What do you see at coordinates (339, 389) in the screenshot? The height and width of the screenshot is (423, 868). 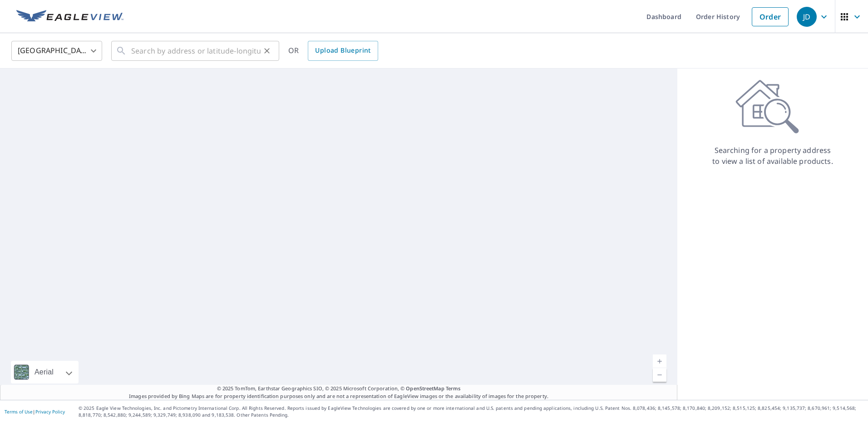 I see `span: © 2025 TomTom, Earthstar Geographics SIO, © 2025 Microsoft Corporation, ©` at bounding box center [339, 389].